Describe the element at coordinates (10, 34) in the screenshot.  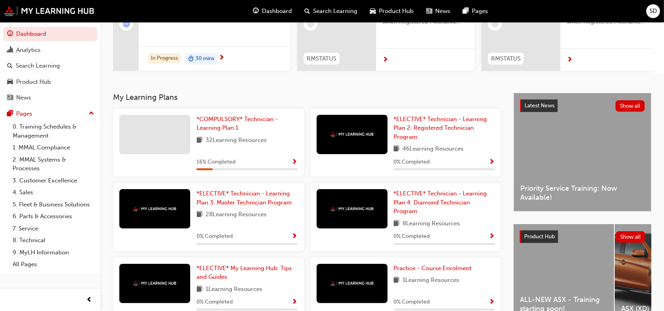
I see `span: guage-icon` at that location.